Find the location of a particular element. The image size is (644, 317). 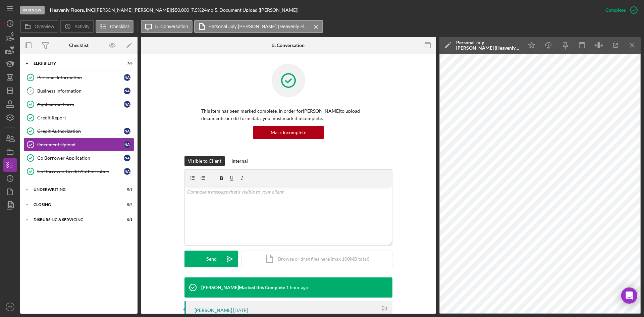

label: Overview is located at coordinates (45, 27).